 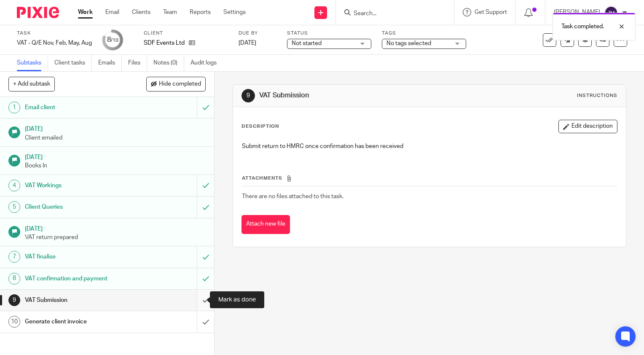 I want to click on h1: VAT Workings, so click(x=80, y=186).